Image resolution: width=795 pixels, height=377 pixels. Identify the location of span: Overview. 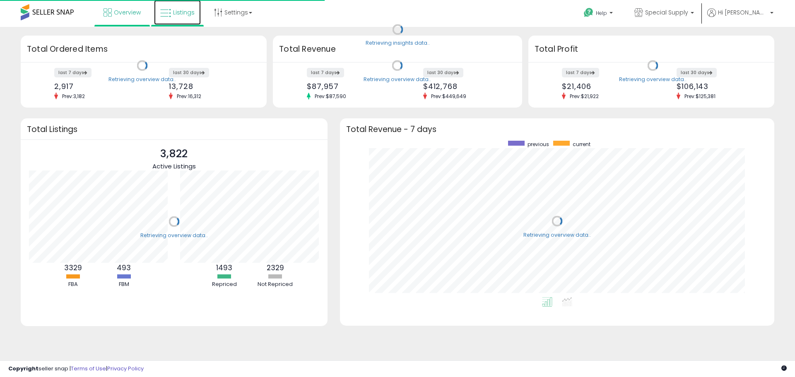
(127, 12).